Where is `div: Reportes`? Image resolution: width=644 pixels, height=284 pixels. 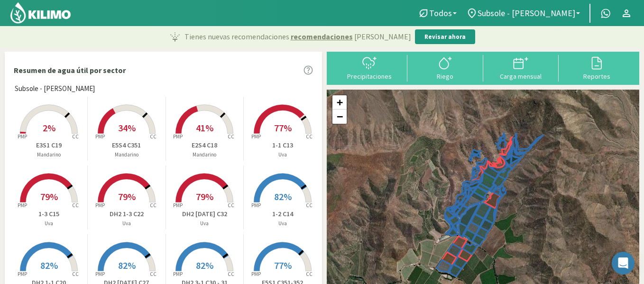
div: Reportes is located at coordinates (596, 77).